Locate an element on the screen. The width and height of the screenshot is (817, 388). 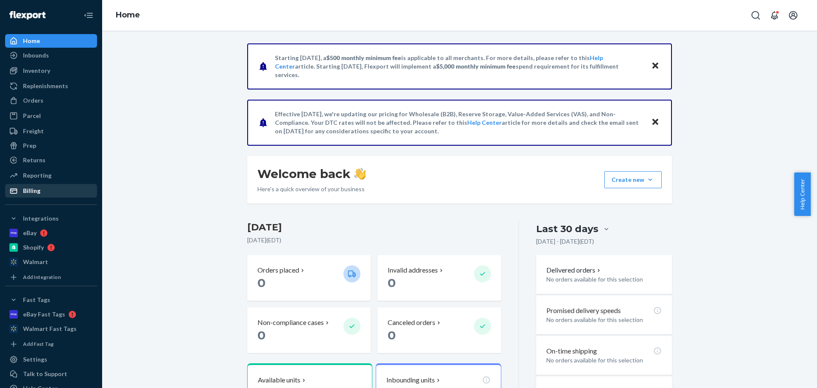
a: Orders is located at coordinates (51, 100).